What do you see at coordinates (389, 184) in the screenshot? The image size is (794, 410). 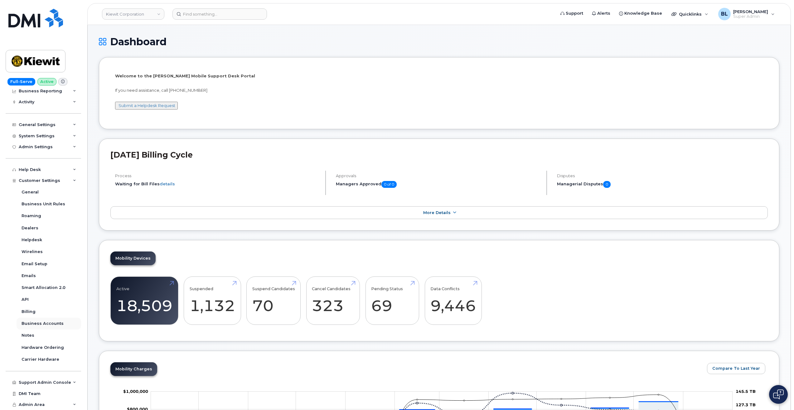 I see `span: 0 of 0` at bounding box center [389, 184].